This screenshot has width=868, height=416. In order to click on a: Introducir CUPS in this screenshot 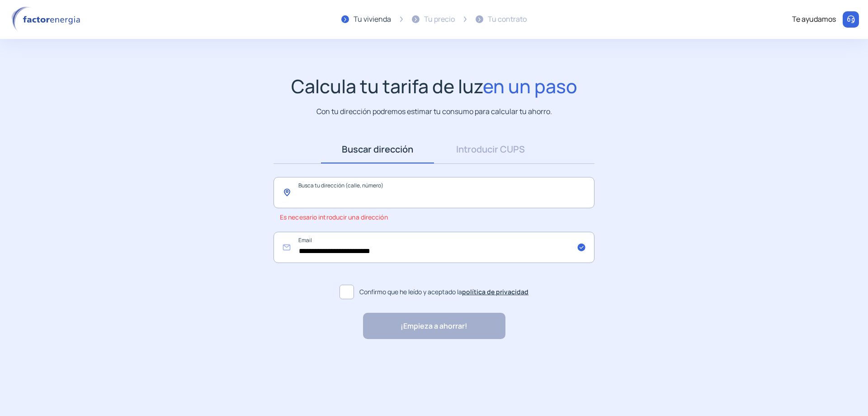, I will do `click(491, 150)`.